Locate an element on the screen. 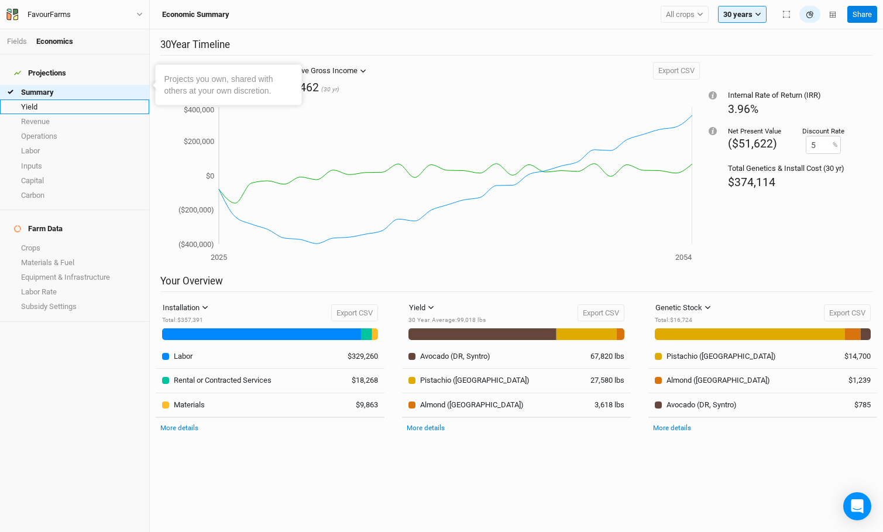 Image resolution: width=883 pixels, height=532 pixels. button: FavourFarms is located at coordinates (74, 15).